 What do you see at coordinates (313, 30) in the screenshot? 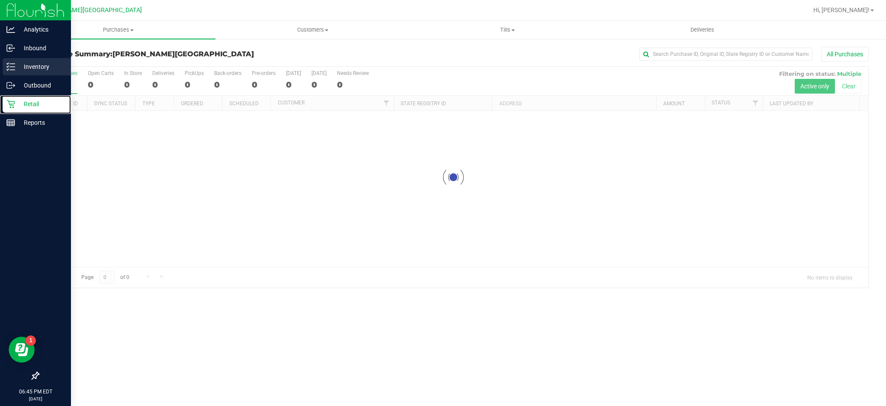
I see `a: Customers` at bounding box center [313, 30].